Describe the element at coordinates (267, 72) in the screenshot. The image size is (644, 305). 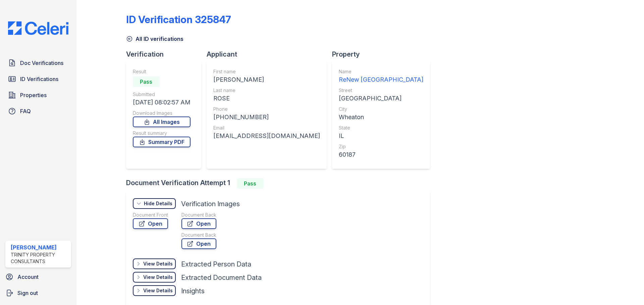
I see `div: First name` at that location.